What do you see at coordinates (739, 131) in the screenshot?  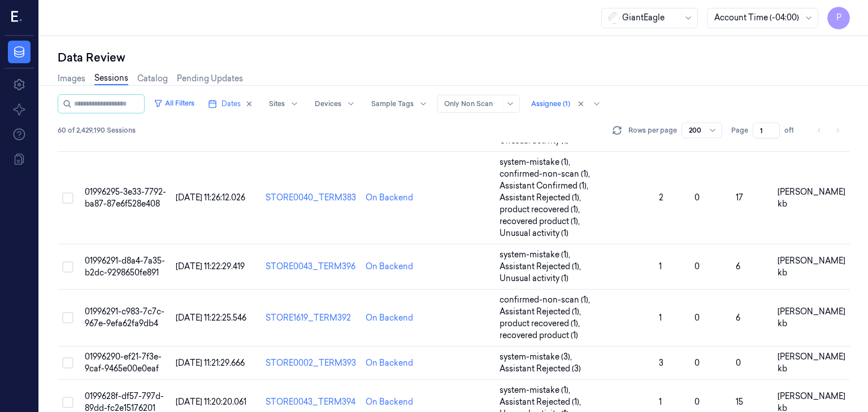 I see `span: Page` at bounding box center [739, 131].